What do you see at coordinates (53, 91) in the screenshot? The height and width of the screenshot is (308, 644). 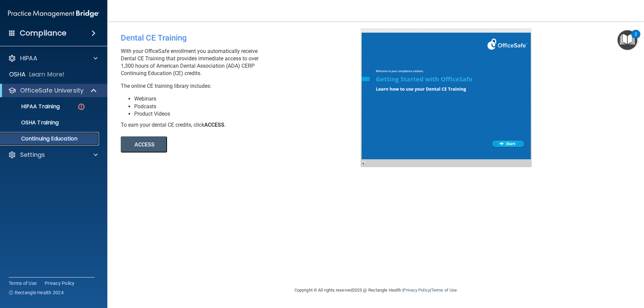 I see `a: OfficeSafe University` at bounding box center [53, 91].